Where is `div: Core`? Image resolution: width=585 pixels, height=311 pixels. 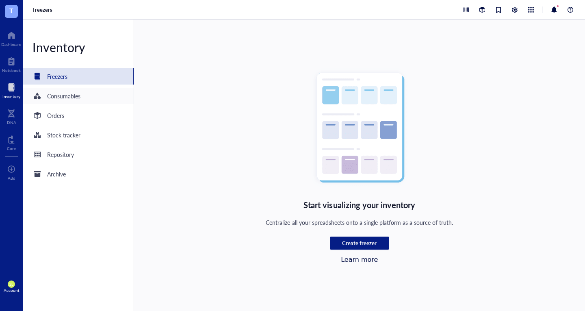
div: Core is located at coordinates (11, 148).